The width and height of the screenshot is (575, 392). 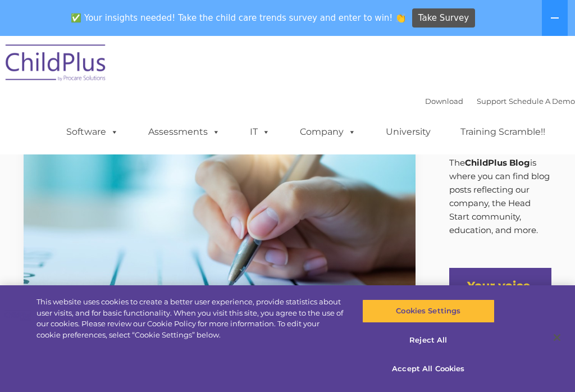 I want to click on button: Accept All Cookies, so click(x=428, y=369).